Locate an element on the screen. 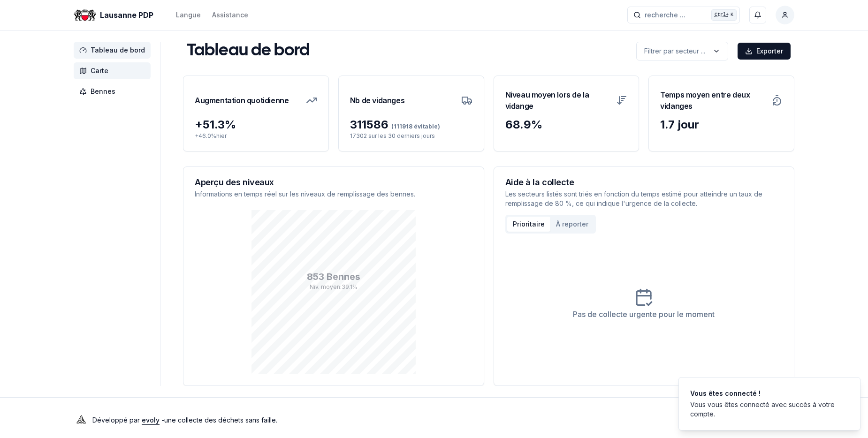 The width and height of the screenshot is (868, 438). button: label is located at coordinates (682, 52).